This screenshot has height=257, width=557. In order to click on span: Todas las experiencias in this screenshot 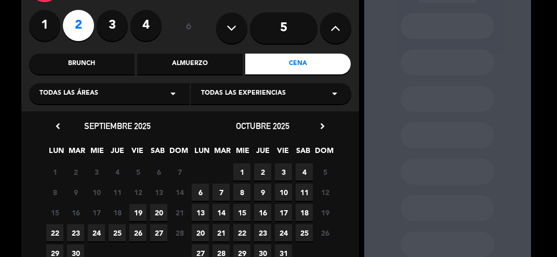, I will do `click(243, 93)`.